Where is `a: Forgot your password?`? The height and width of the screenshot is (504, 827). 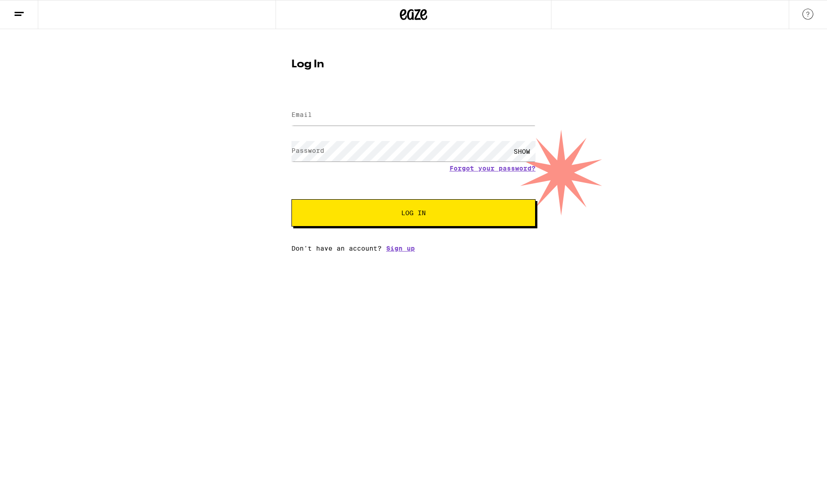
a: Forgot your password? is located at coordinates (492, 169).